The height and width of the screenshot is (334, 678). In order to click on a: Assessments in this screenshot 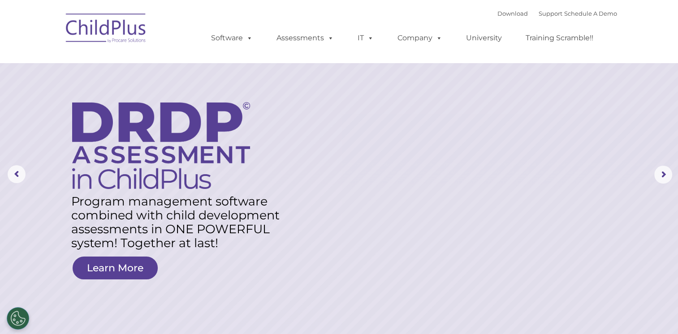, I will do `click(305, 38)`.